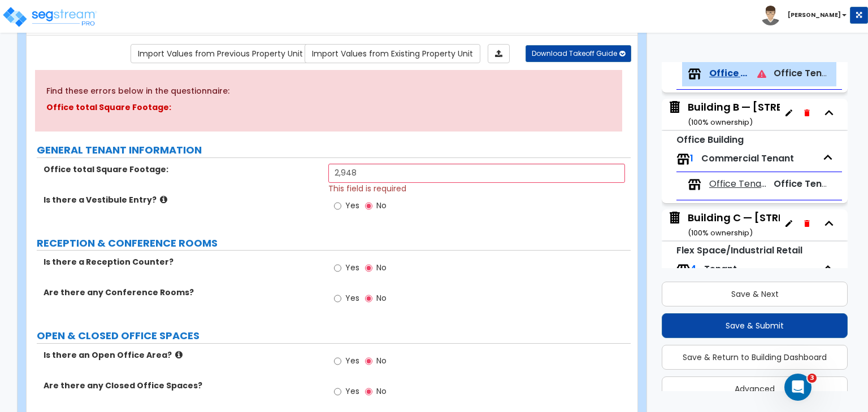 This screenshot has width=868, height=412. What do you see at coordinates (574, 53) in the screenshot?
I see `span: Download Takeoff Guide` at bounding box center [574, 53].